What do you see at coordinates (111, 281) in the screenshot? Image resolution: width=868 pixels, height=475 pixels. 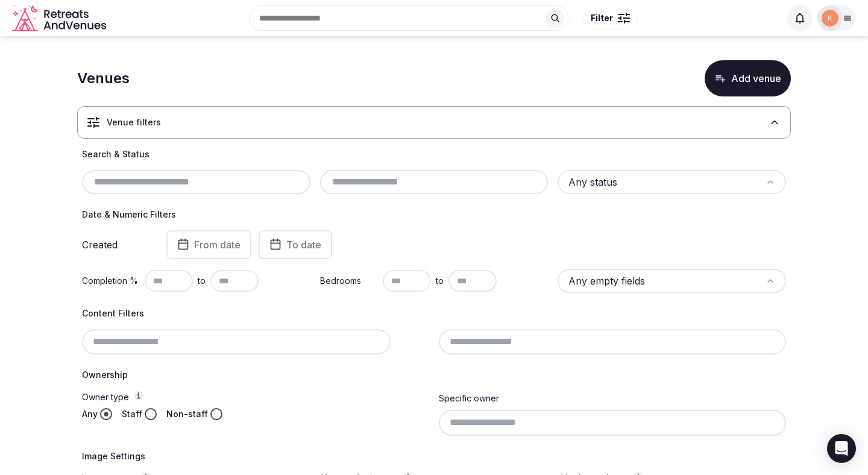 I see `label: Completion %` at bounding box center [111, 281].